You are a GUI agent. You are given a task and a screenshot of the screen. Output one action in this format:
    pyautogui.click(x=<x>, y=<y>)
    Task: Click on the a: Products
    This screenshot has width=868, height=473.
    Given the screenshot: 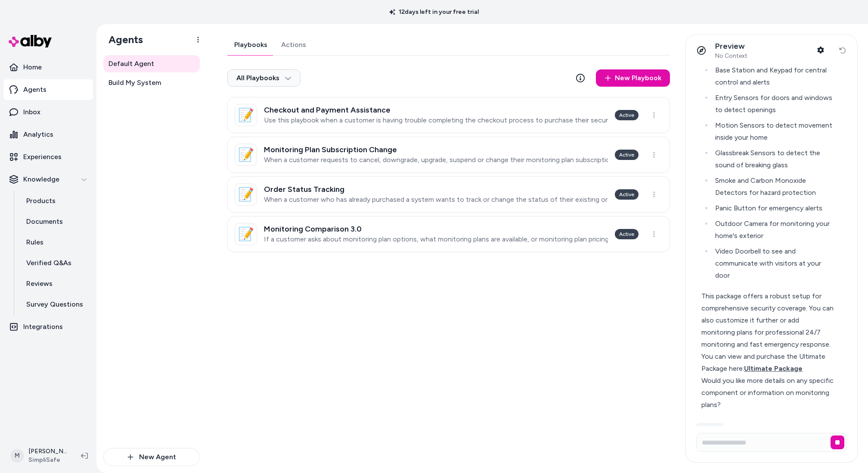 What is the action you would take?
    pyautogui.click(x=55, y=201)
    